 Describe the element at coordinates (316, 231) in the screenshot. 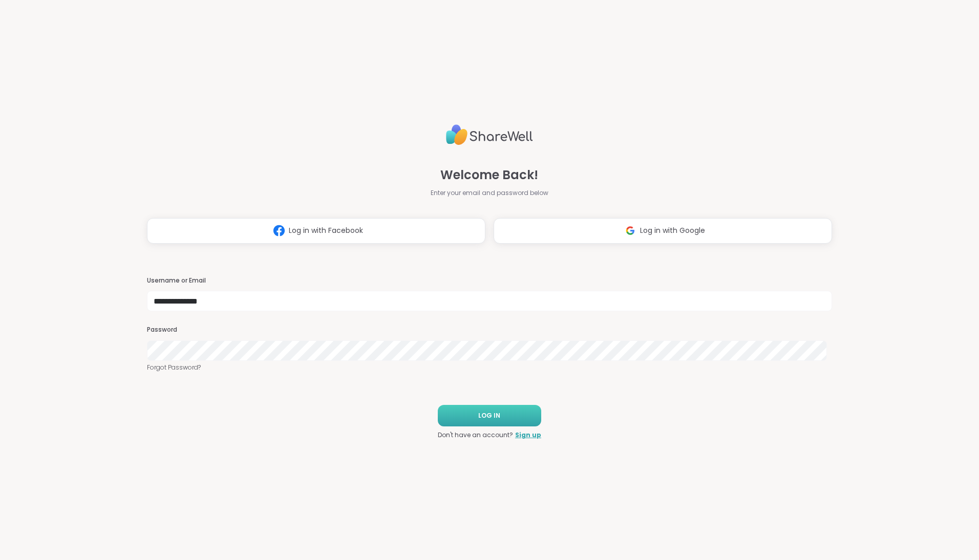

I see `button: Log in with Facebook` at that location.